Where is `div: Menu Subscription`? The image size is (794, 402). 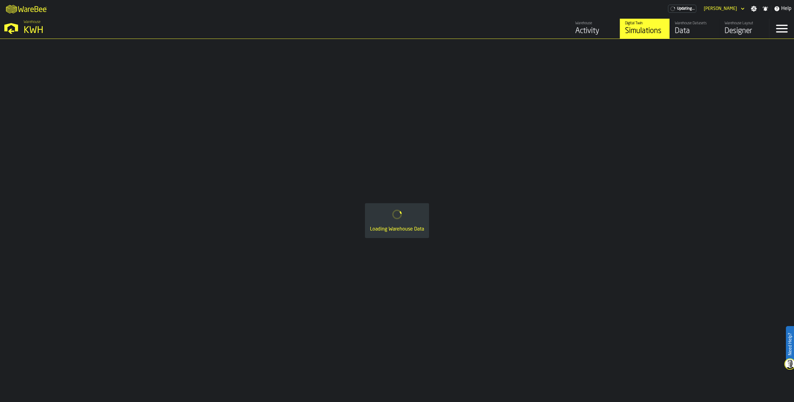 div: Menu Subscription is located at coordinates (682, 9).